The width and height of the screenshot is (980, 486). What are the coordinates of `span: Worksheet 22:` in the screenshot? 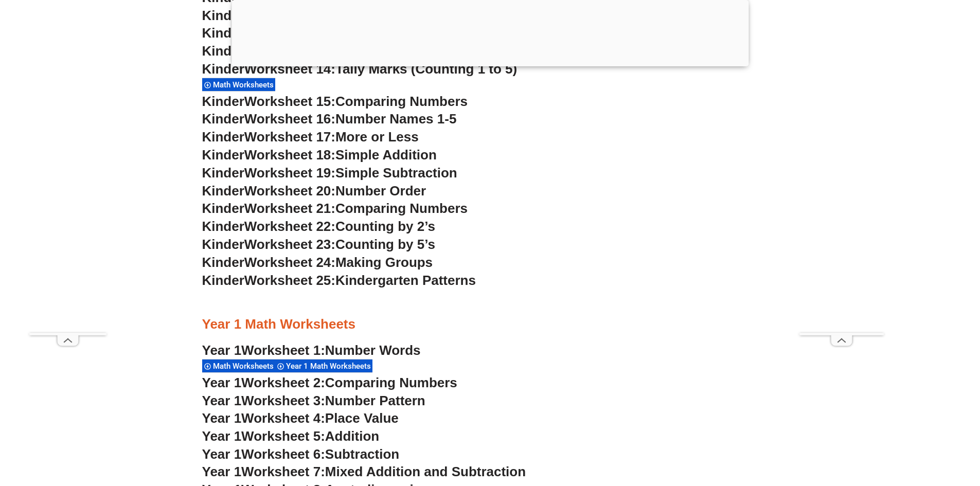 It's located at (290, 227).